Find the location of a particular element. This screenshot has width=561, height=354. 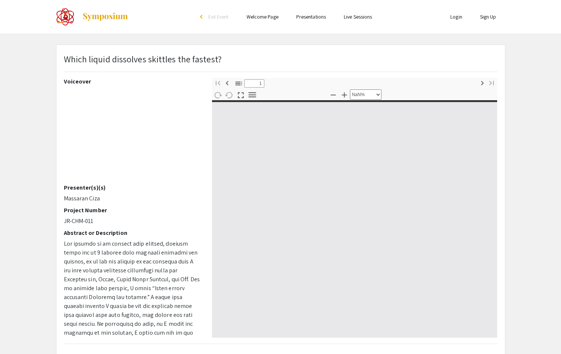

a: Presentations is located at coordinates (311, 17).